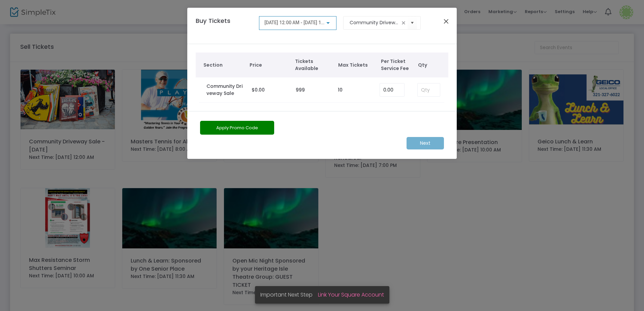  I want to click on span: Qty, so click(431, 65).